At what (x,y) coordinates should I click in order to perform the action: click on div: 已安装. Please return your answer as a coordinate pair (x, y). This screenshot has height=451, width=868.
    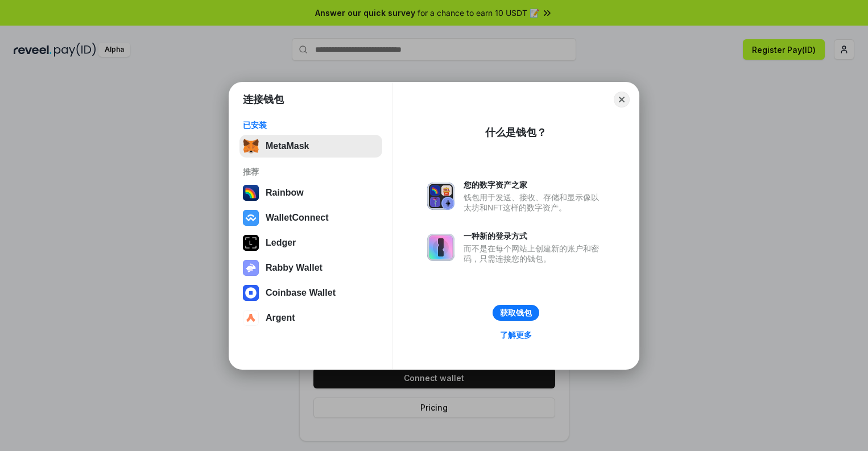
    Looking at the image, I should click on (310, 125).